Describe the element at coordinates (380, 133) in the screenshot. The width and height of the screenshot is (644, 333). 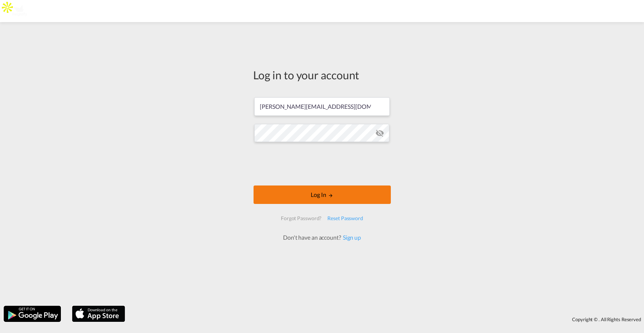
I see `md-icon: icon-eye-off` at that location.